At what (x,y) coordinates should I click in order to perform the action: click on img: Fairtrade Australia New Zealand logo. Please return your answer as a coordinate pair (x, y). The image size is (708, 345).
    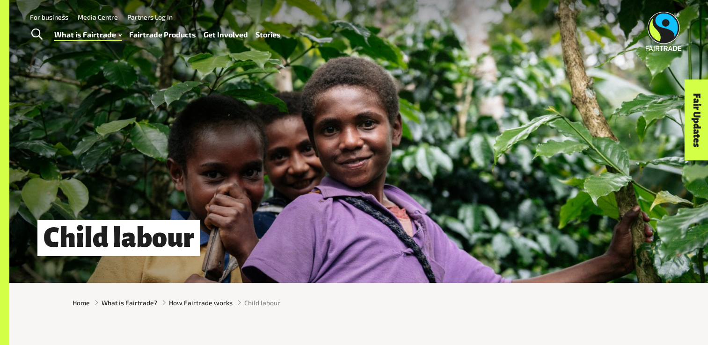
    Looking at the image, I should click on (664, 31).